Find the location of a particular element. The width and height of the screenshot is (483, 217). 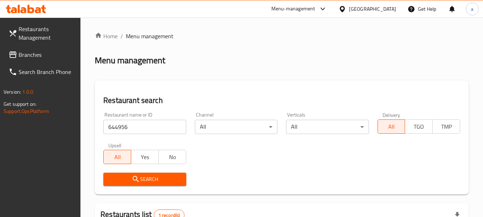

button: Search is located at coordinates (144, 179).